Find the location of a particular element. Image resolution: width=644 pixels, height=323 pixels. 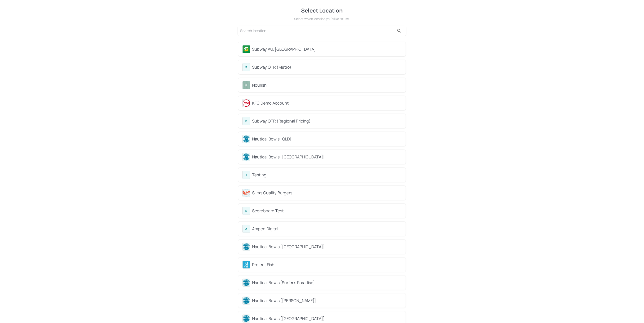

button: search is located at coordinates (399, 31).